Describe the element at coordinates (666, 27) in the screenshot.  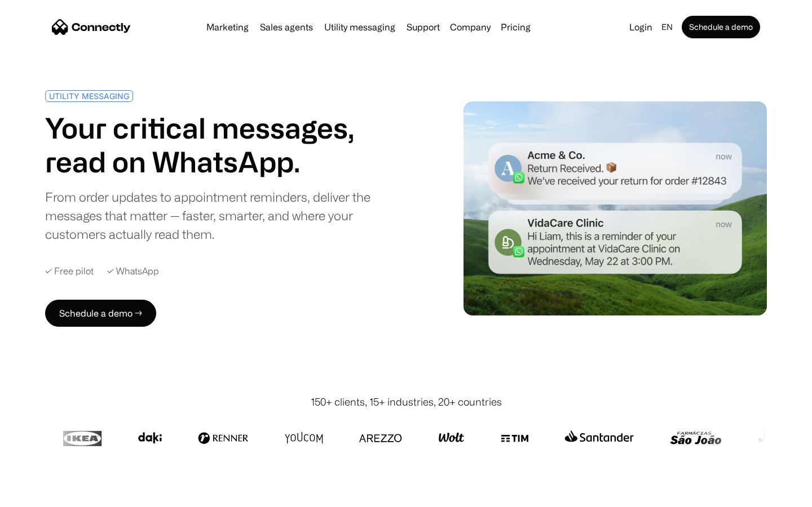
I see `div: en` at that location.